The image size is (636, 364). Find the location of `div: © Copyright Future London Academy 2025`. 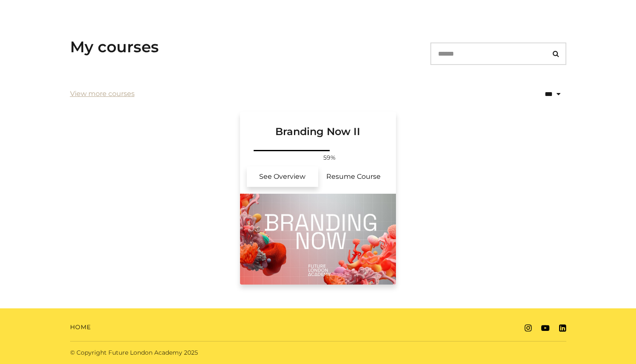

div: © Copyright Future London Academy 2025 is located at coordinates (191, 353).